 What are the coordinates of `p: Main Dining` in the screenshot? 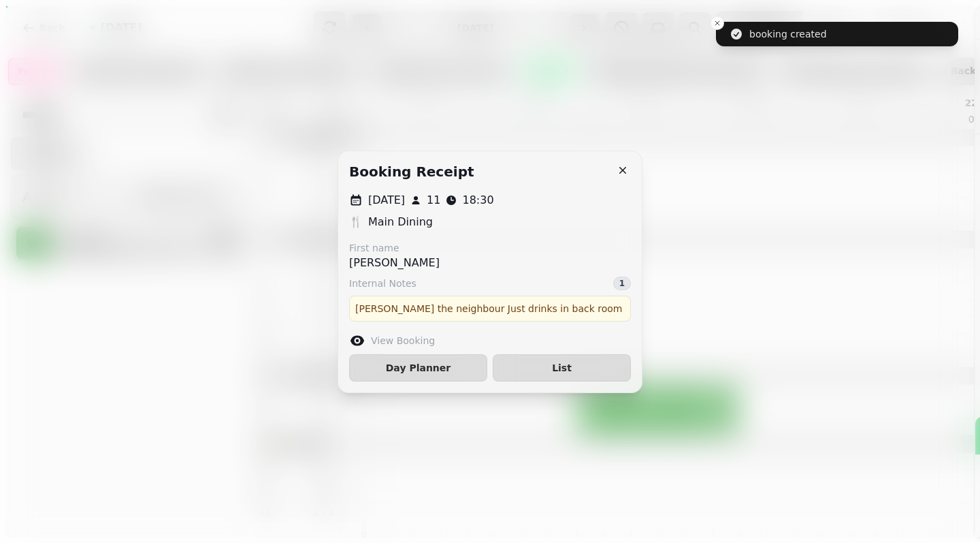 It's located at (400, 222).